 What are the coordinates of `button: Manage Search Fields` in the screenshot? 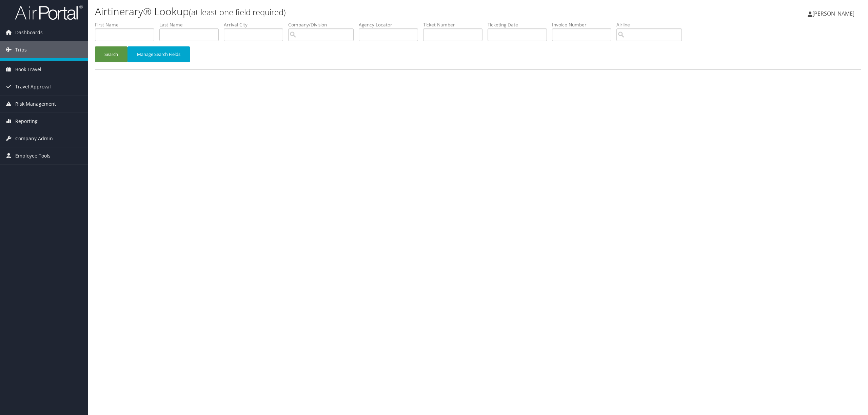 It's located at (159, 54).